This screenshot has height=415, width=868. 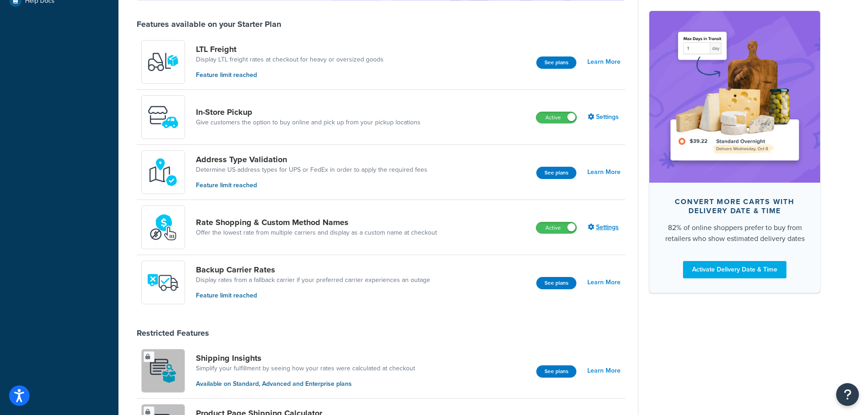 What do you see at coordinates (848, 394) in the screenshot?
I see `button: Open Resource Center` at bounding box center [848, 394].